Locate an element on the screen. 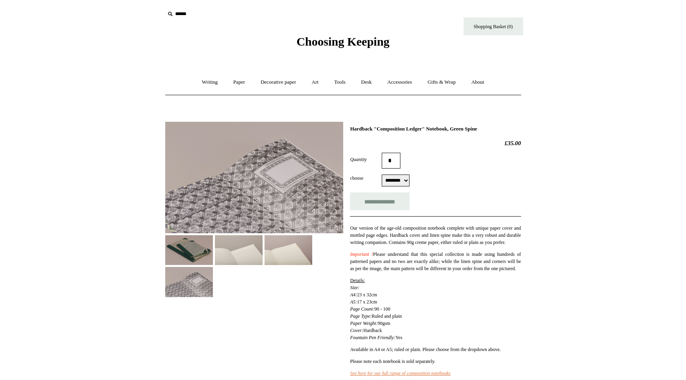  span: Yes is located at coordinates (398, 338).